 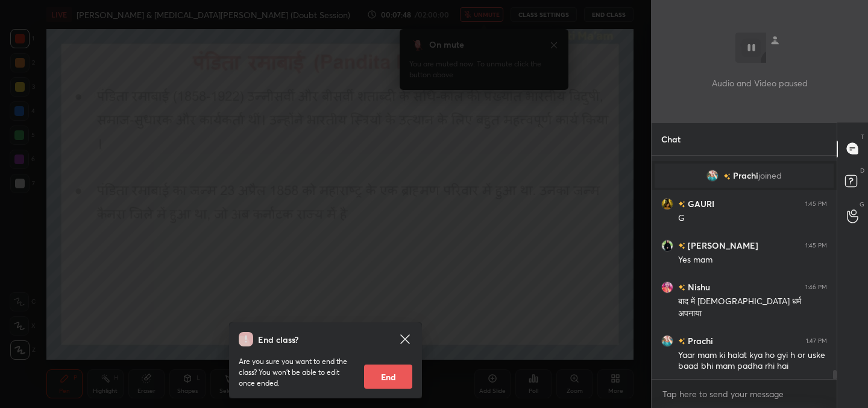 I want to click on h6: GAURI, so click(x=700, y=204).